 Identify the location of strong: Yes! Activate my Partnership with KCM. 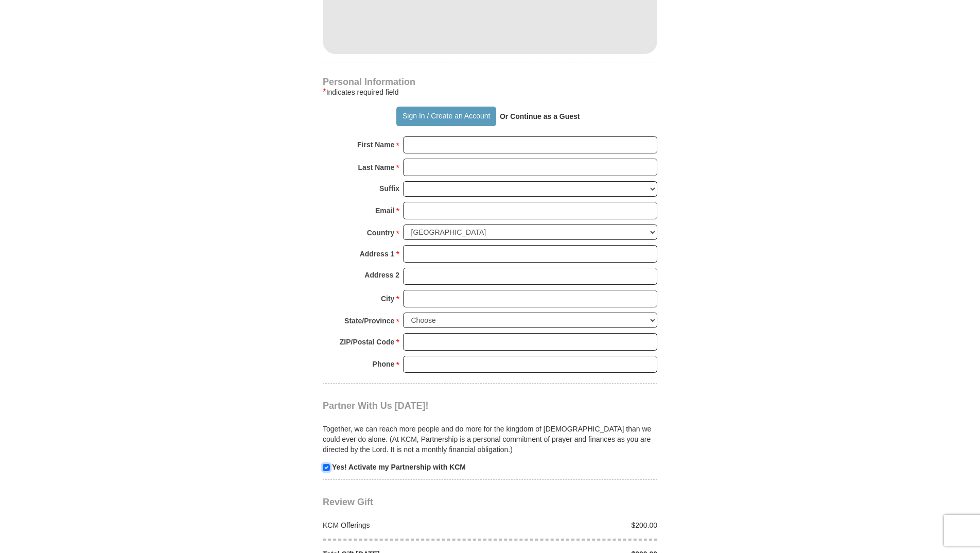
(399, 467).